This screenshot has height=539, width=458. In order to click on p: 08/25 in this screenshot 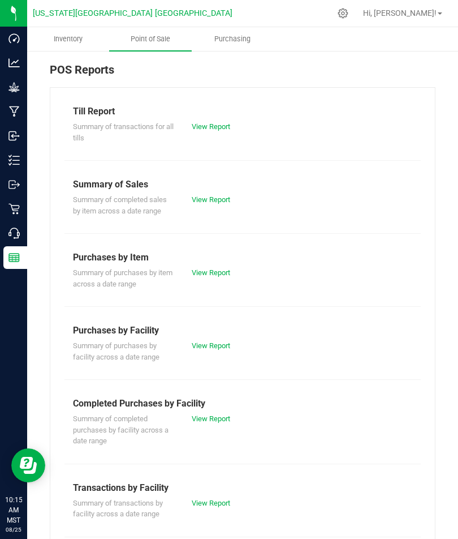, I will do `click(14, 529)`.